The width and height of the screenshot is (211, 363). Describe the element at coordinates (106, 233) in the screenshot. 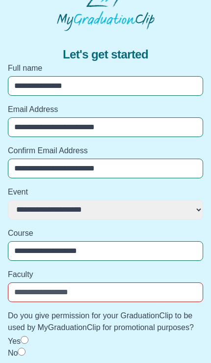

I see `label: Course` at that location.